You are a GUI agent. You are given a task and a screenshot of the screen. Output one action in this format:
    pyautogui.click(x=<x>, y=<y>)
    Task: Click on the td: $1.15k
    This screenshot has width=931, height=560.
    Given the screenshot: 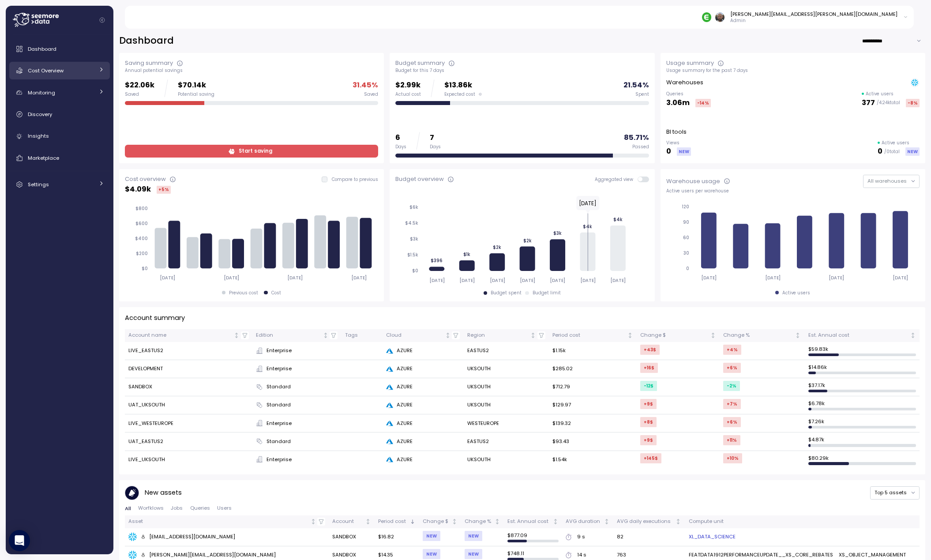 What is the action you would take?
    pyautogui.click(x=593, y=351)
    